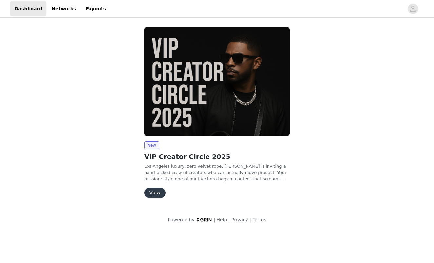 This screenshot has width=434, height=263. I want to click on img: Tote&Carry, so click(217, 81).